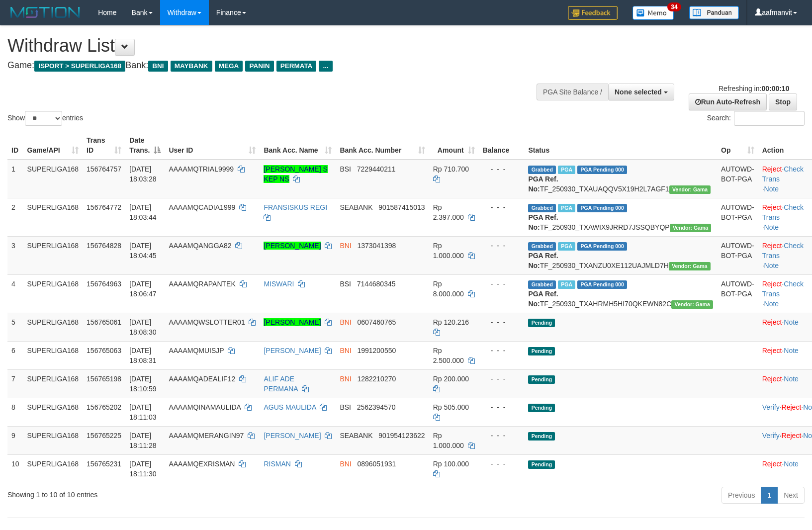 This screenshot has height=530, width=812. I want to click on img: panduan.png, so click(714, 12).